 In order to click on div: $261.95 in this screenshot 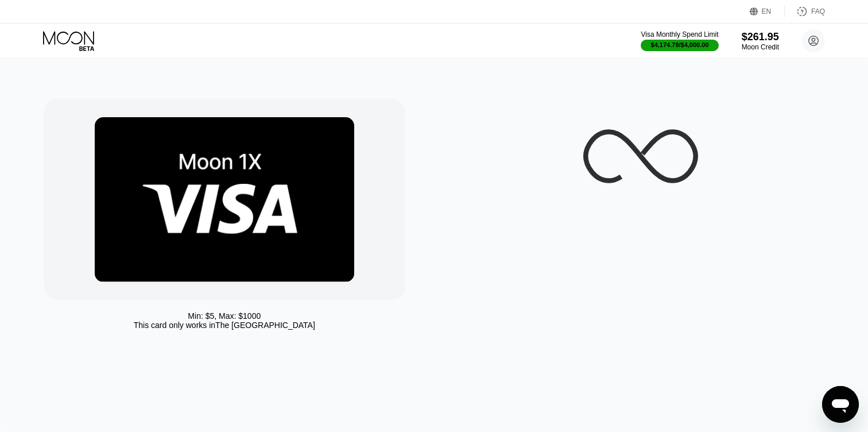, I will do `click(760, 37)`.